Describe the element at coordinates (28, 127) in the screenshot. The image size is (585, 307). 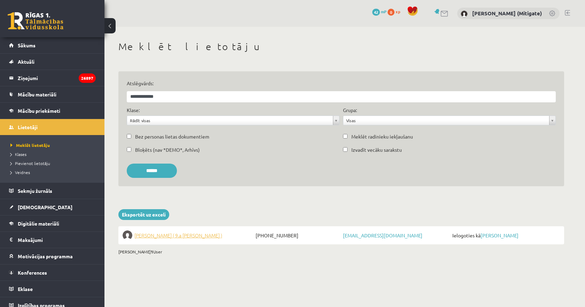
I see `span: Lietotāji` at that location.